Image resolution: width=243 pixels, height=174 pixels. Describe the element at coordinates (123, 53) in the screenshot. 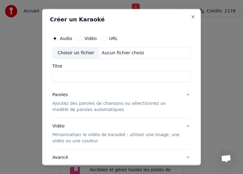

I see `div: Aucun fichier choisi` at that location.